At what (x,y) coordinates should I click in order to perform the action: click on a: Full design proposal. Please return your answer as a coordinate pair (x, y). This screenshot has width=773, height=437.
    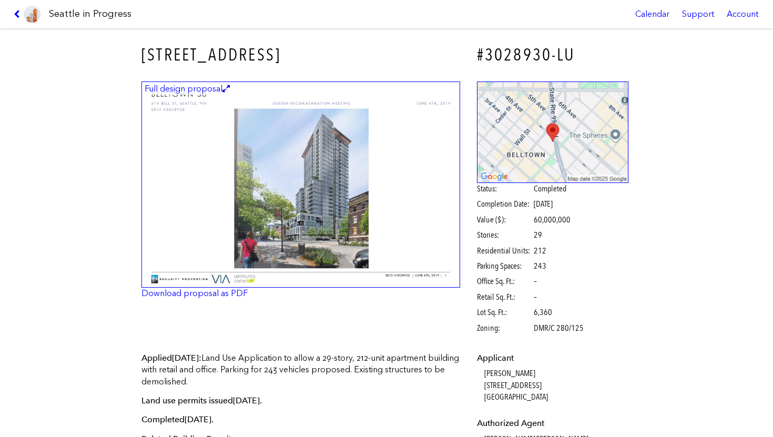
    Looking at the image, I should click on (301, 185).